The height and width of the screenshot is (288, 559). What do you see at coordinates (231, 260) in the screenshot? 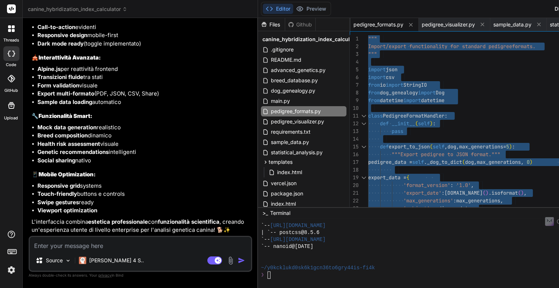
I see `img: attachment` at bounding box center [231, 260].